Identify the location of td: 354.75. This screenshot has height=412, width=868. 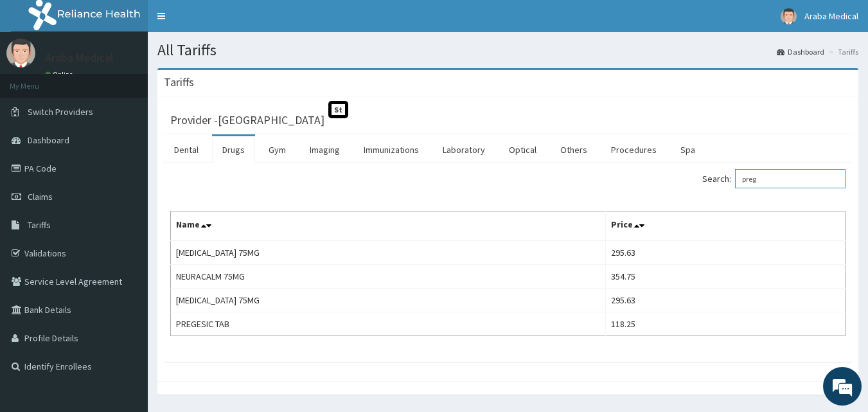
(725, 276).